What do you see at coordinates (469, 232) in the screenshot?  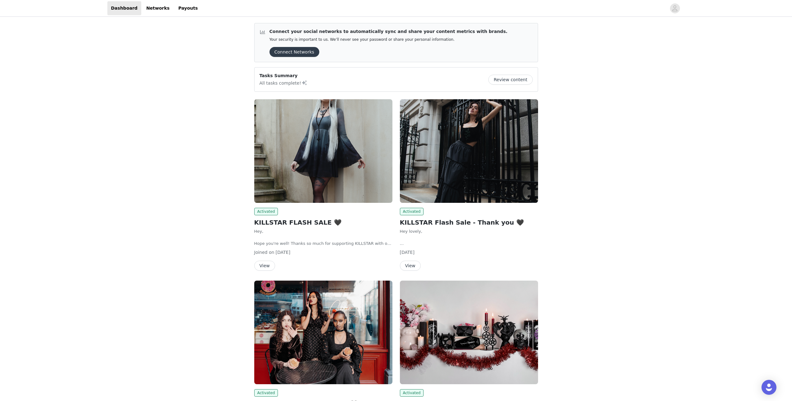 I see `p: Hey lovely,` at bounding box center [469, 232].